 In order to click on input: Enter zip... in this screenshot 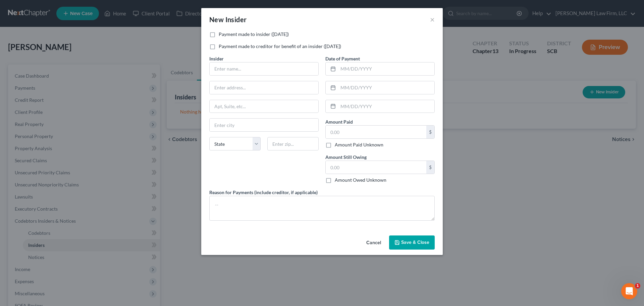, I will do `click(293, 144)`.